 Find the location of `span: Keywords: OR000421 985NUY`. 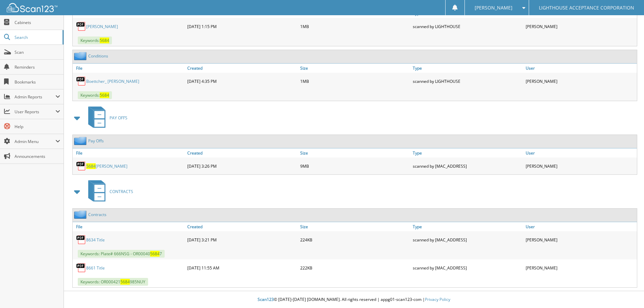

span: Keywords: OR000421 985NUY is located at coordinates (113, 282).